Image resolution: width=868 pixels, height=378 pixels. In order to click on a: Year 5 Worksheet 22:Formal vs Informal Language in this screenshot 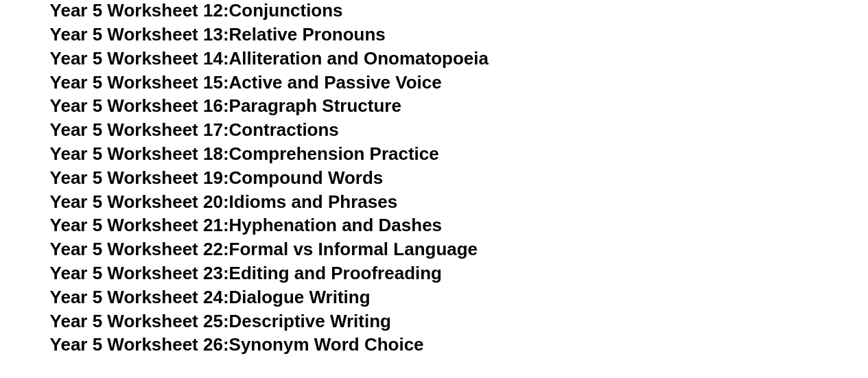, I will do `click(263, 249)`.